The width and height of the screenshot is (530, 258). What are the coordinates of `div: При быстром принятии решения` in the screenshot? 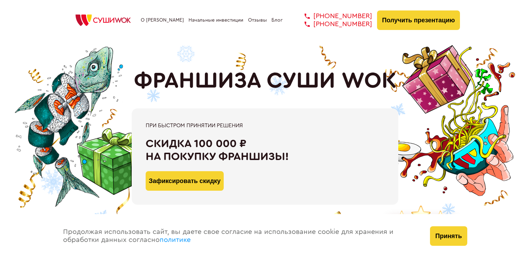 It's located at (265, 125).